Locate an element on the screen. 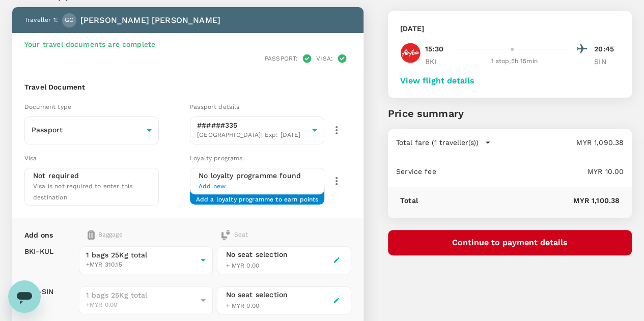 The image size is (644, 321). p: BKI is located at coordinates (438, 61).